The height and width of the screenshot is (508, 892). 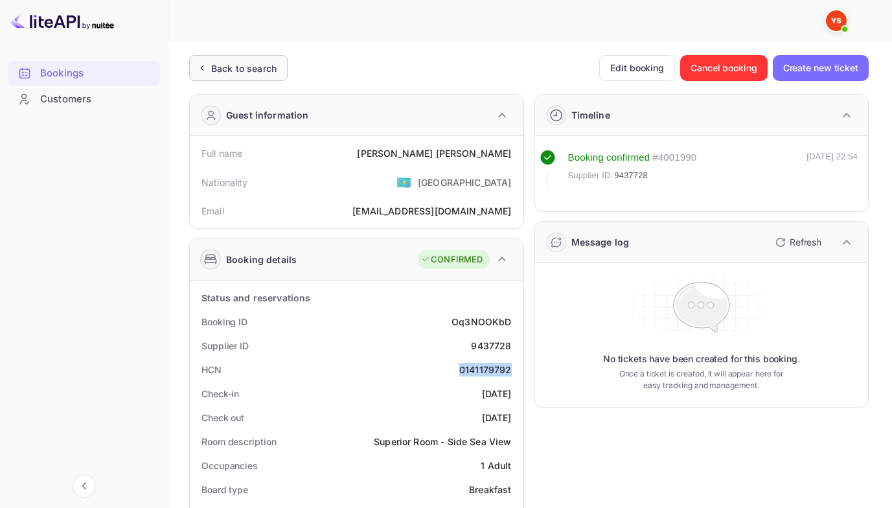 I want to click on div: Breakfast, so click(x=490, y=489).